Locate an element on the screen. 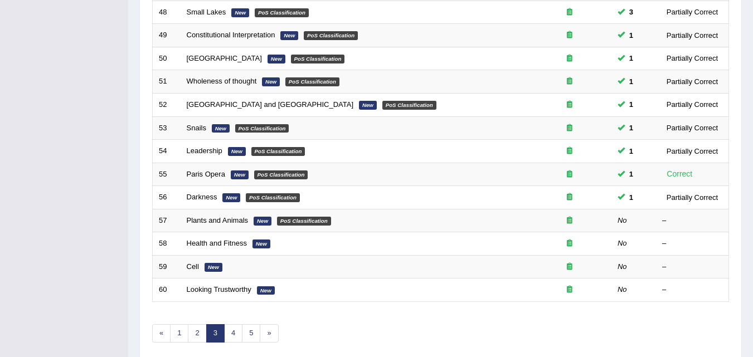 This screenshot has height=357, width=753. td: 57 is located at coordinates (167, 221).